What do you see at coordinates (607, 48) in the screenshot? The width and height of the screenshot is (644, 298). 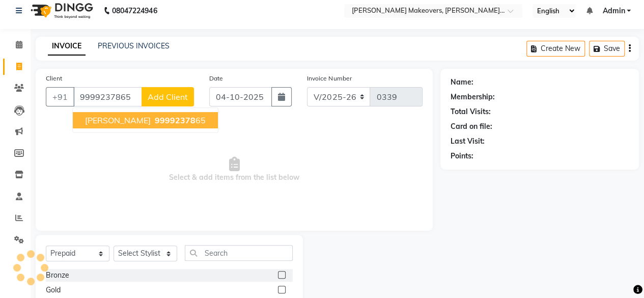 I see `button: Save` at bounding box center [607, 48].